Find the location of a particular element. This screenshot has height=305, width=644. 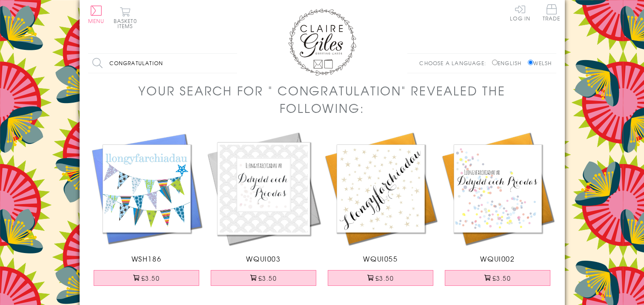

span: WQUI002 is located at coordinates (497, 259).